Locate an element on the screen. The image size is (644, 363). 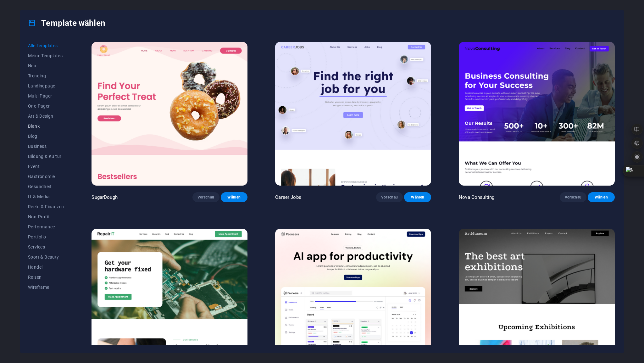
button: IT & Media is located at coordinates (46, 196).